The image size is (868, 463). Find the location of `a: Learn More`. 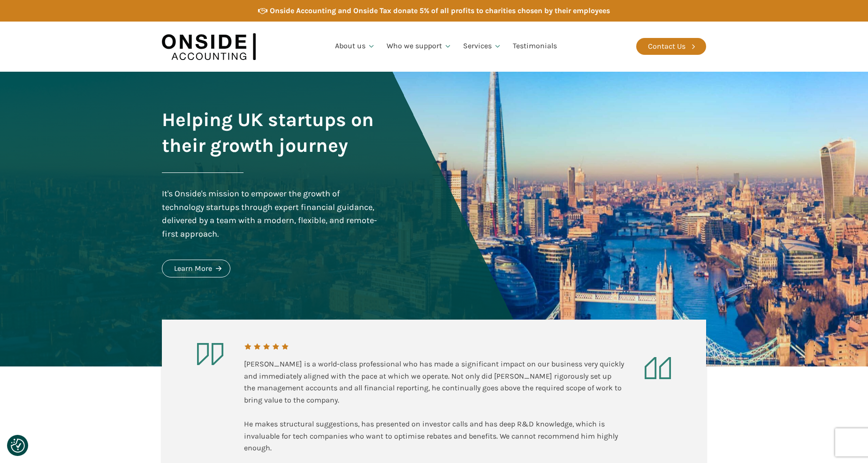

a: Learn More is located at coordinates (196, 268).